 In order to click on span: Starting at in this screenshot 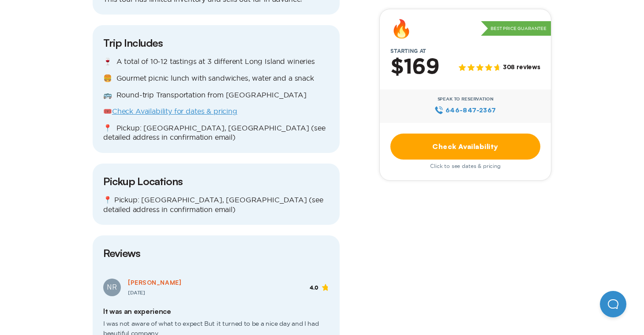, I will do `click(408, 51)`.